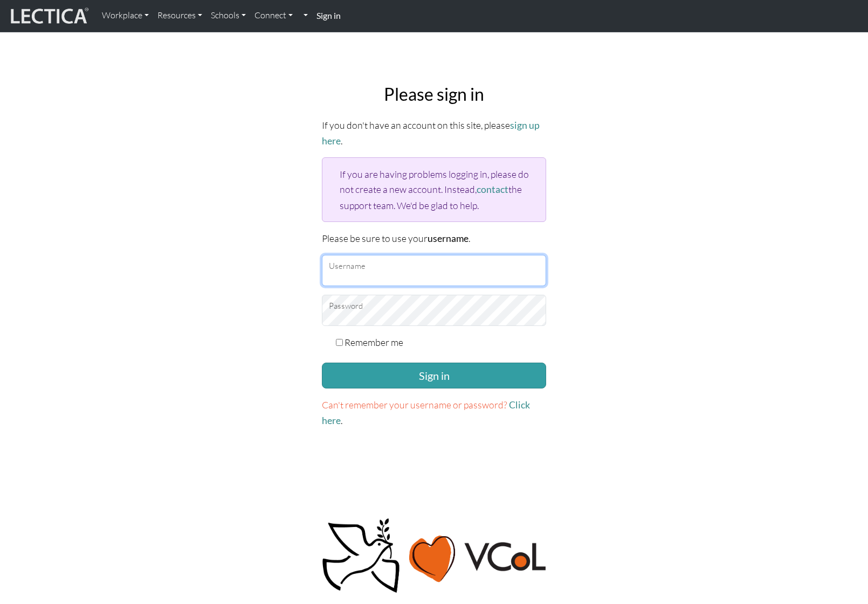 Image resolution: width=868 pixels, height=604 pixels. I want to click on strong: username, so click(448, 238).